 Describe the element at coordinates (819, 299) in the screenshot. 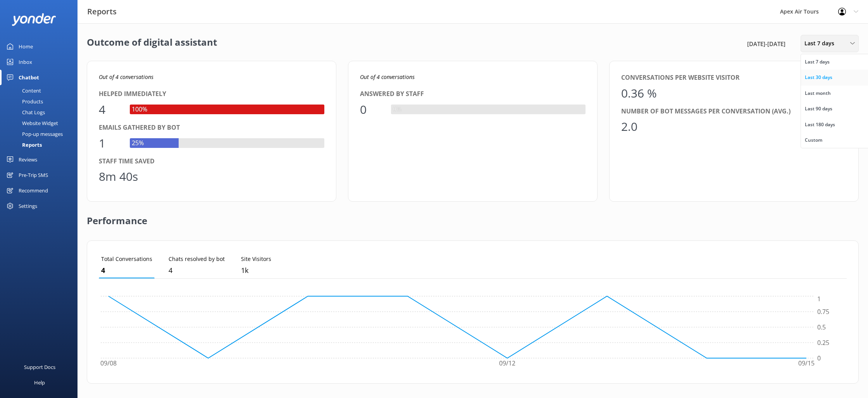

I see `tspan: 1` at that location.